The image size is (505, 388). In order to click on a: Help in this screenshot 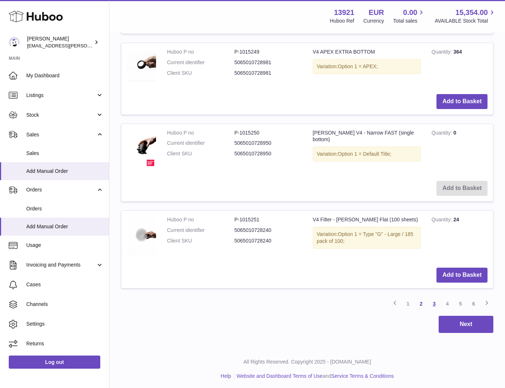, I will do `click(226, 376)`.